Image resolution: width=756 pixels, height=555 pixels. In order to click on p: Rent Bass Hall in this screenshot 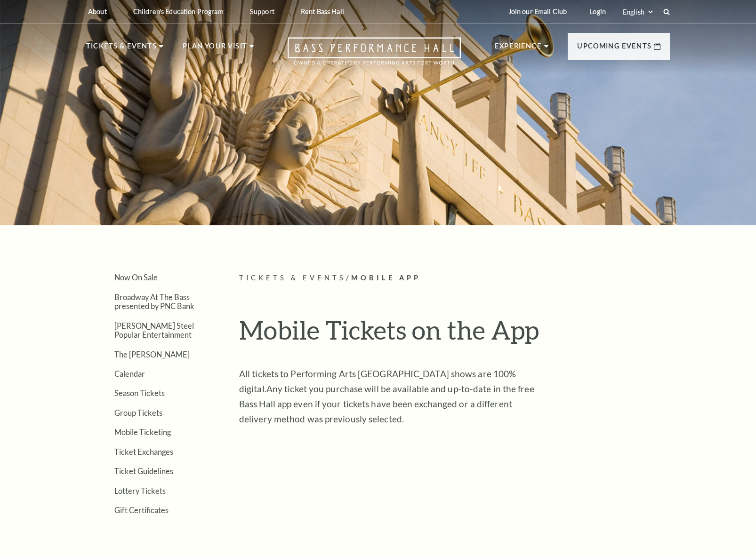, I will do `click(322, 11)`.